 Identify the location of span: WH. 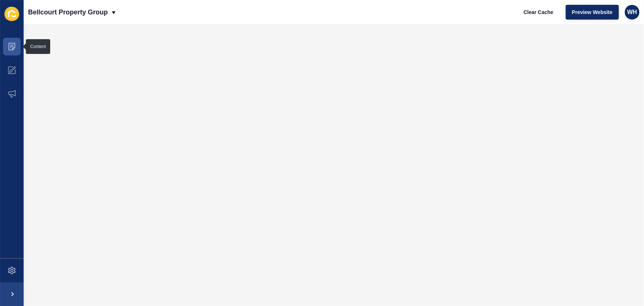
(632, 12).